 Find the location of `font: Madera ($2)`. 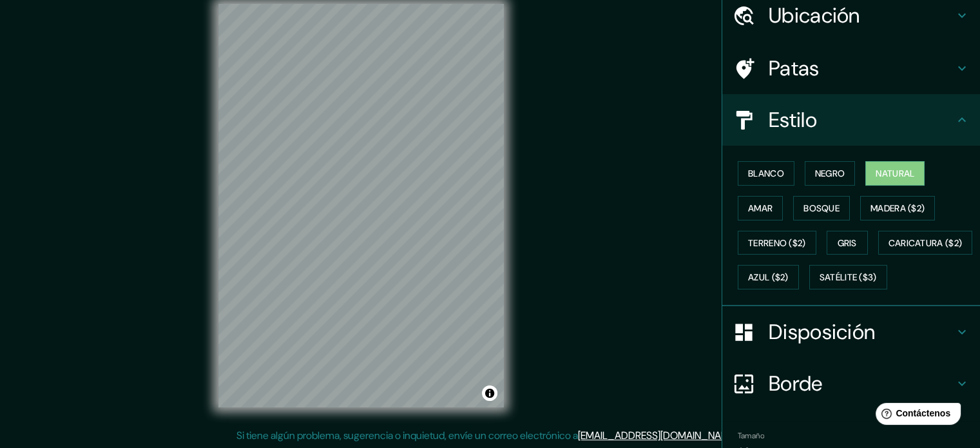

font: Madera ($2) is located at coordinates (898, 208).